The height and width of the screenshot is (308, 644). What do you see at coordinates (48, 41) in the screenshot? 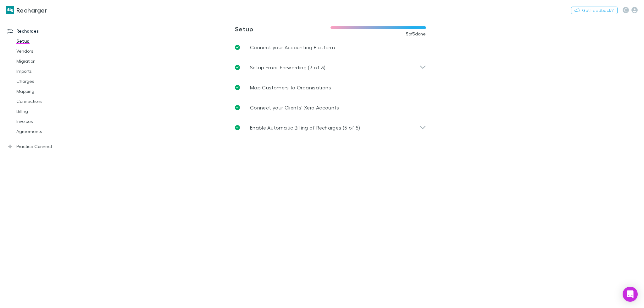
I see `a: Setup` at bounding box center [48, 41].